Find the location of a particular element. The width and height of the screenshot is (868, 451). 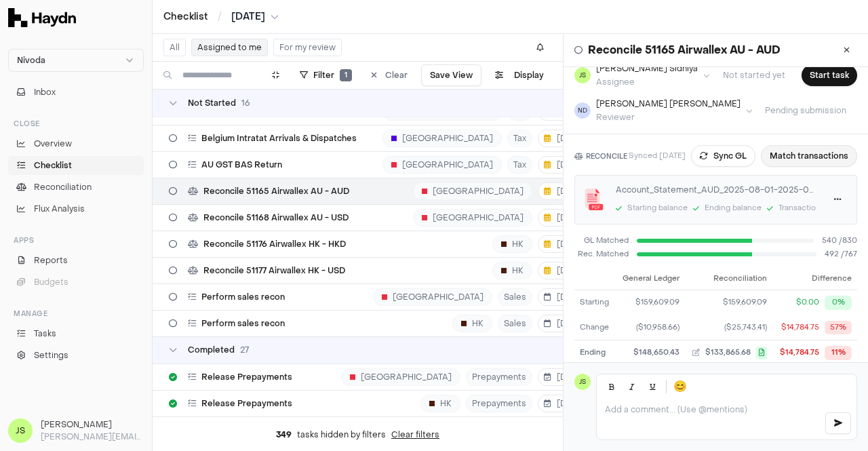

button: $133,865.68 is located at coordinates (729, 353).